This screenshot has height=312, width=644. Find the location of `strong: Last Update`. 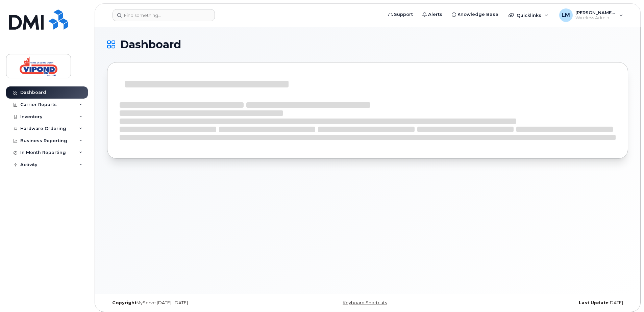

strong: Last Update is located at coordinates (593, 303).